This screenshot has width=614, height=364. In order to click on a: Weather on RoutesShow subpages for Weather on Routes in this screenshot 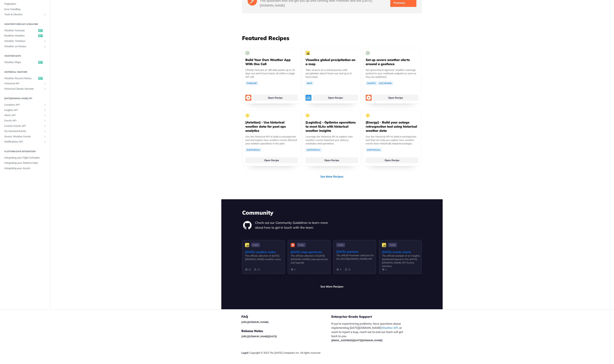, I will do `click(25, 46)`.